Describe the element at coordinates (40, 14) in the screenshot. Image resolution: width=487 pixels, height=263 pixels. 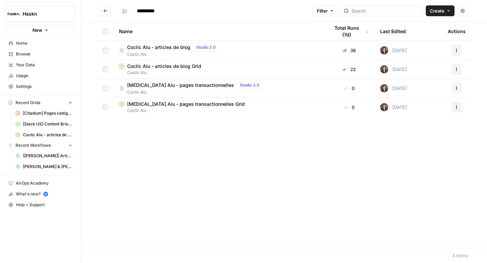
I see `button: Workspace: Haskn` at that location.